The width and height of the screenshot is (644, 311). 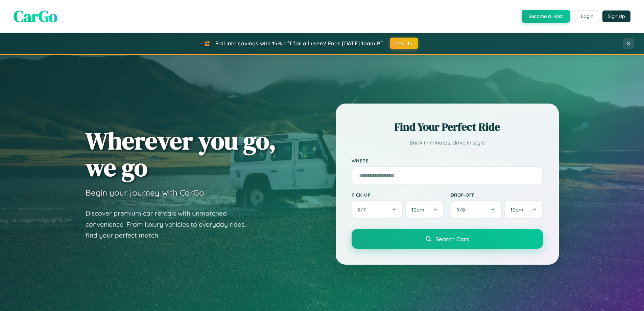 What do you see at coordinates (448, 126) in the screenshot?
I see `h2: Find Your Perfect Ride` at bounding box center [448, 126].